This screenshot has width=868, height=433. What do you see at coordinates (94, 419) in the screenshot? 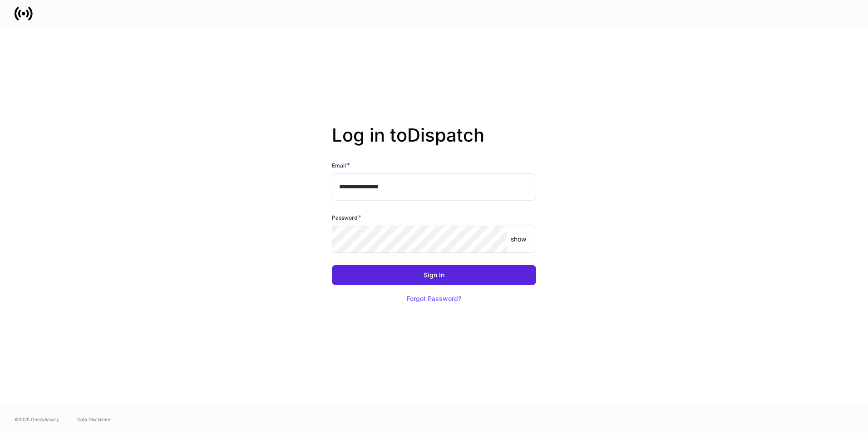
I see `a: Data Disclaimer` at bounding box center [94, 419].